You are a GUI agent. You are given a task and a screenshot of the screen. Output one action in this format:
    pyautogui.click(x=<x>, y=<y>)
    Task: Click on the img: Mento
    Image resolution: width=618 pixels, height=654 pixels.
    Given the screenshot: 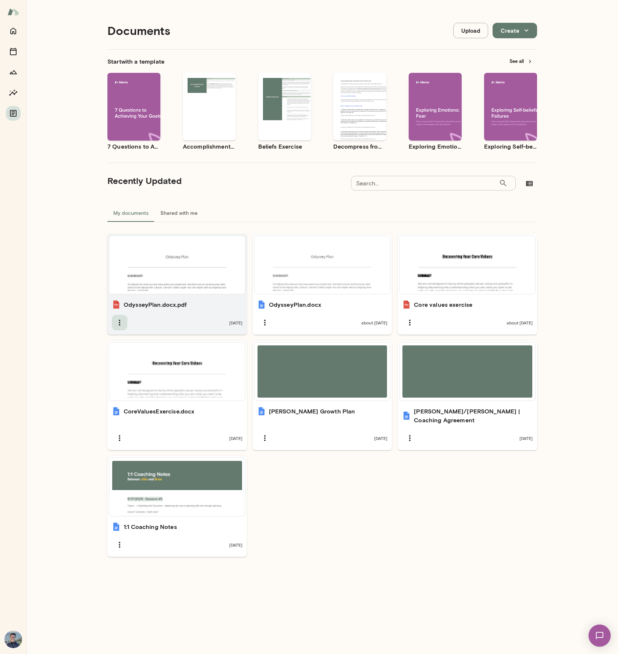 What is the action you would take?
    pyautogui.click(x=13, y=12)
    